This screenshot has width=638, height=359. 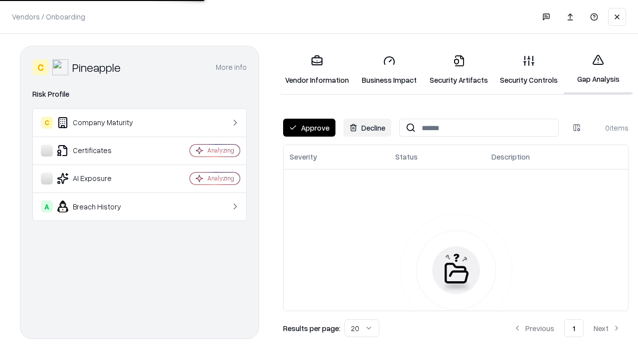 I want to click on p: Results per page:, so click(x=311, y=328).